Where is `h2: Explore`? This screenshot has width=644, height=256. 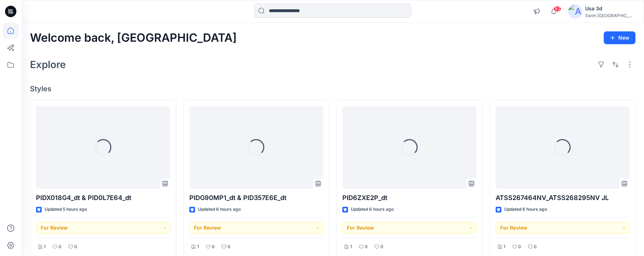
h2: Explore is located at coordinates (48, 65).